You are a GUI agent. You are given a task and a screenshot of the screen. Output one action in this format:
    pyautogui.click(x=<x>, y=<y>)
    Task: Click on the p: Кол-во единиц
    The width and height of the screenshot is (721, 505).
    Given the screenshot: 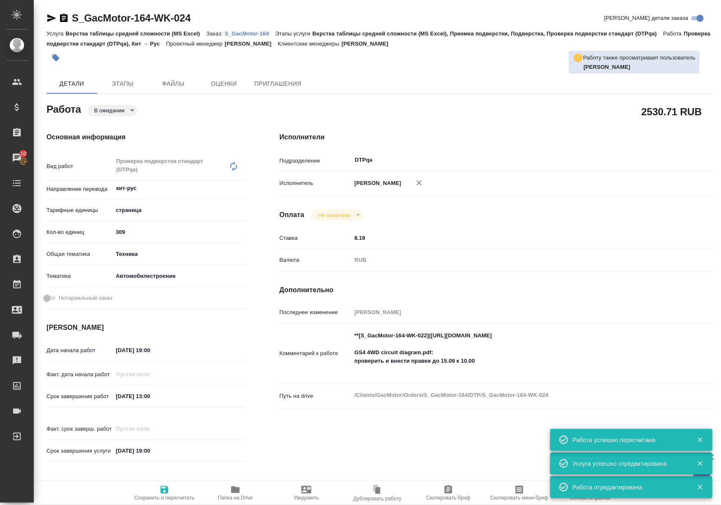 What is the action you would take?
    pyautogui.click(x=79, y=232)
    